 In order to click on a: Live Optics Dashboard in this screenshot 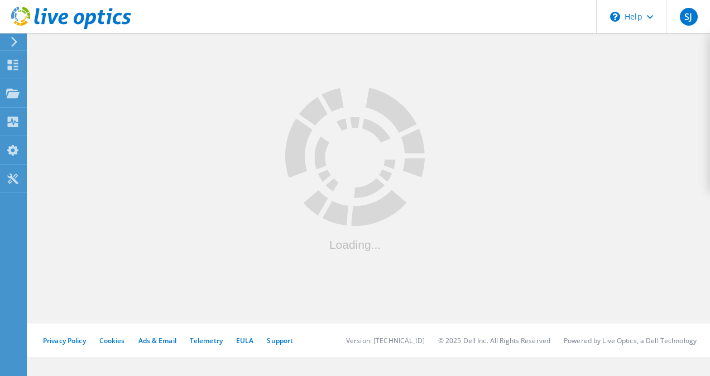, I will do `click(71, 27)`.